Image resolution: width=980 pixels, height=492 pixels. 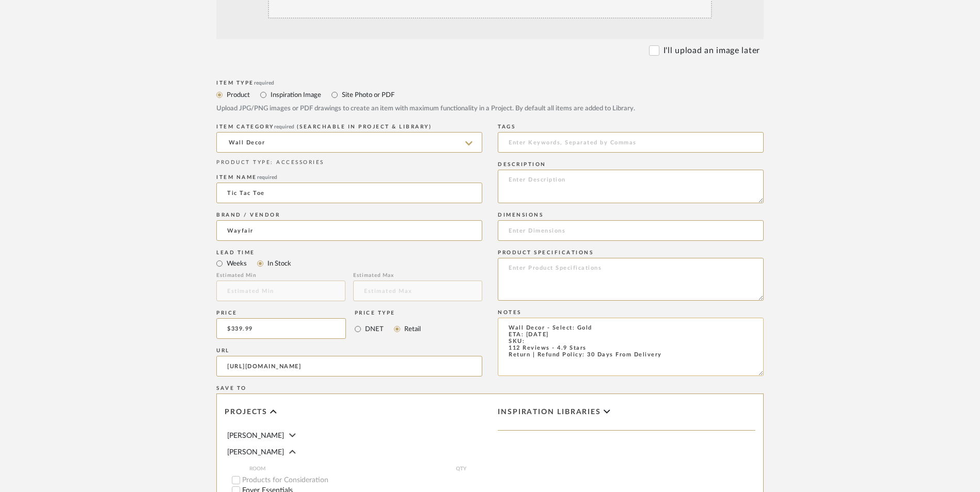 I want to click on span: Projects, so click(x=246, y=412).